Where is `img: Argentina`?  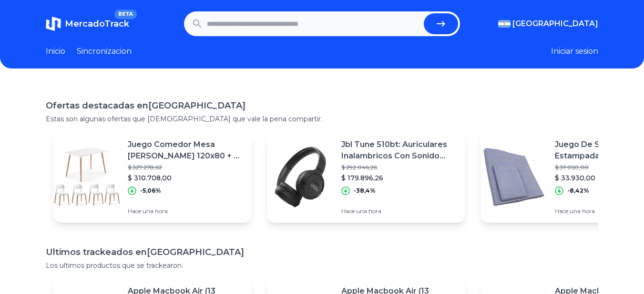
img: Argentina is located at coordinates (504, 24).